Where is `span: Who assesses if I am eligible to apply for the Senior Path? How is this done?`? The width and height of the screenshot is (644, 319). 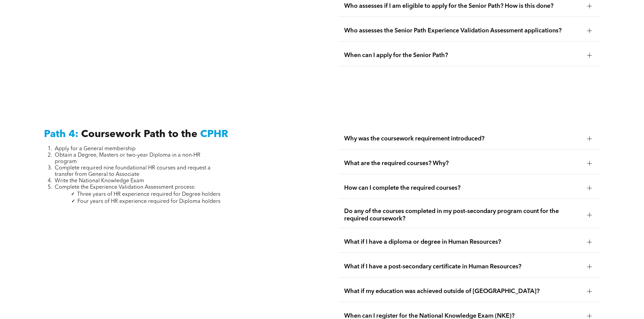 span: Who assesses if I am eligible to apply for the Senior Path? How is this done? is located at coordinates (463, 6).